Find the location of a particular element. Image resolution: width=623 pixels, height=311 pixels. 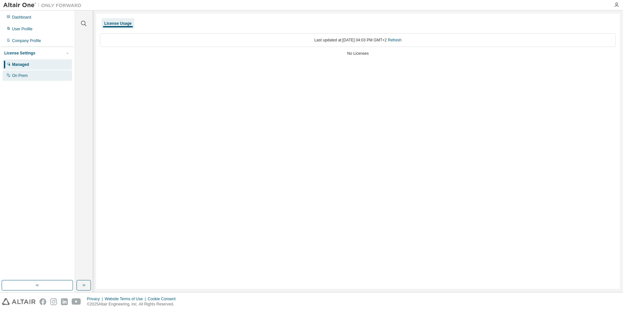

img: altair_logo.svg is located at coordinates (19, 301).